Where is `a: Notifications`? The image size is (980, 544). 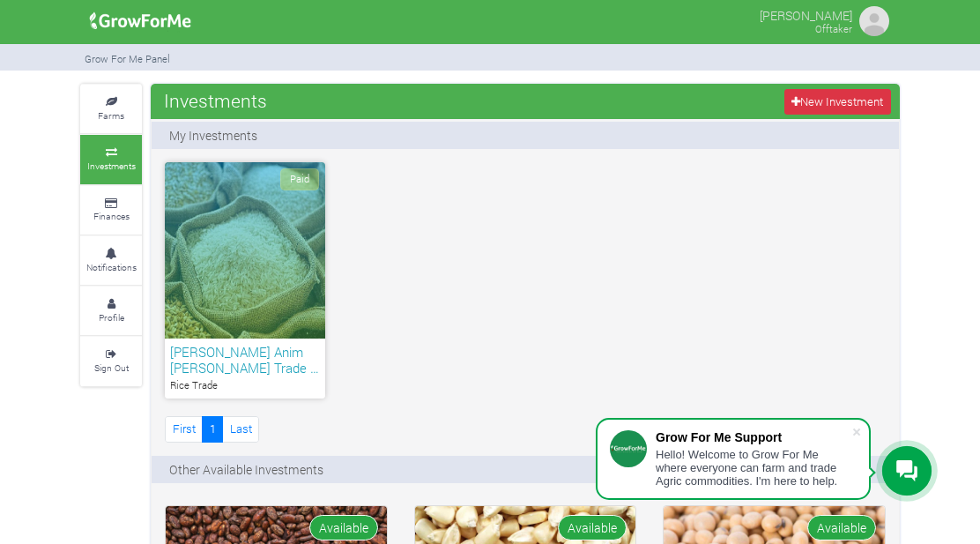 a: Notifications is located at coordinates (112, 260).